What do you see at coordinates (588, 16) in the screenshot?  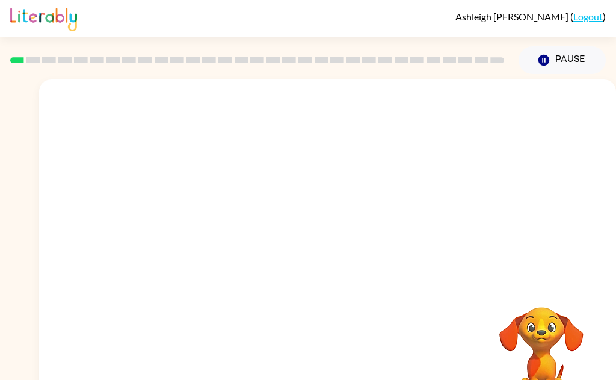 I see `a: Logout` at bounding box center [588, 16].